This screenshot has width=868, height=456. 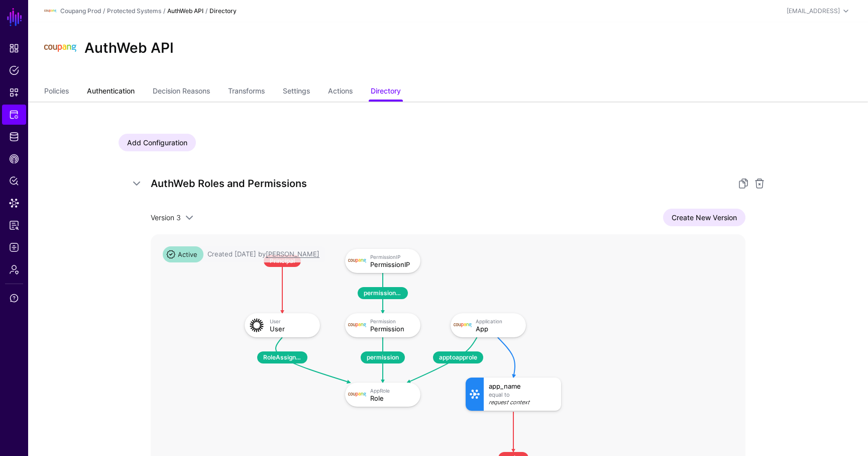 I want to click on span: Snippets, so click(x=14, y=92).